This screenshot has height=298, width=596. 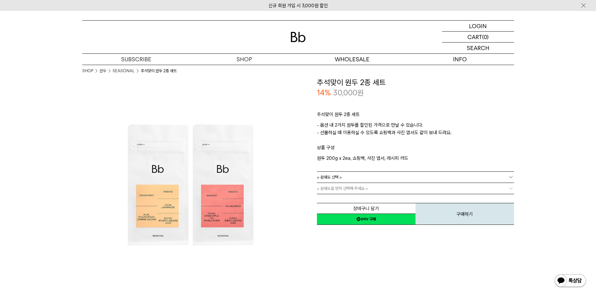 What do you see at coordinates (159, 71) in the screenshot?
I see `li: 추석맞이 원두 2종 세트` at bounding box center [159, 71].